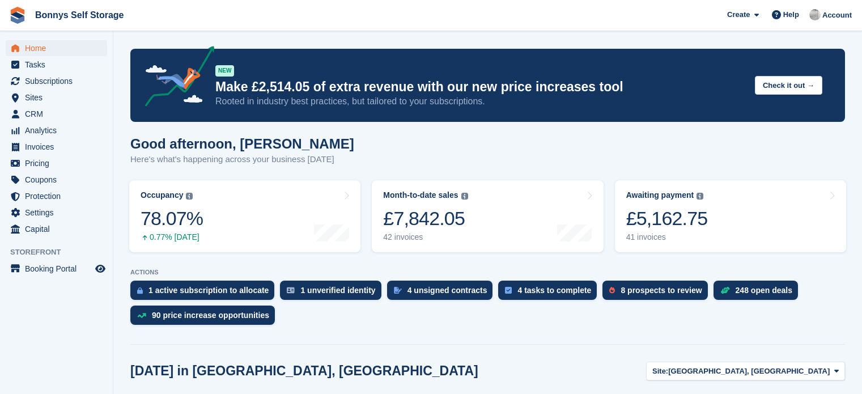 This screenshot has height=394, width=862. I want to click on a: 1 unverified identity, so click(333, 293).